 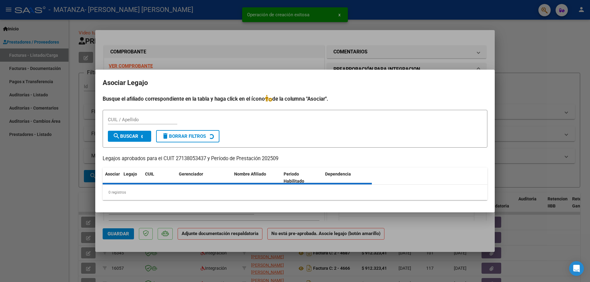 What do you see at coordinates (184, 136) in the screenshot?
I see `span: Borrar Filtros` at bounding box center [184, 136].